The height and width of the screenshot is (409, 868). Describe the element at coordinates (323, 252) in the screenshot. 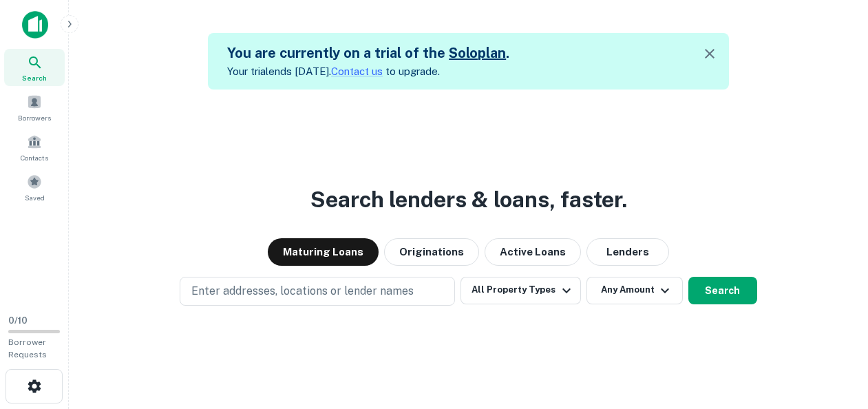

I see `button: Maturing Loans` at that location.